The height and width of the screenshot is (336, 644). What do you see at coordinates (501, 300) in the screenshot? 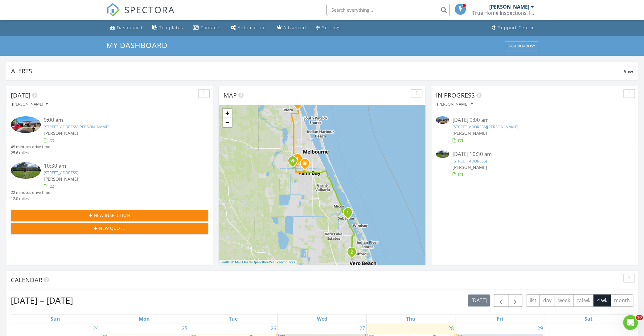
I see `button: Previous` at bounding box center [501, 300].